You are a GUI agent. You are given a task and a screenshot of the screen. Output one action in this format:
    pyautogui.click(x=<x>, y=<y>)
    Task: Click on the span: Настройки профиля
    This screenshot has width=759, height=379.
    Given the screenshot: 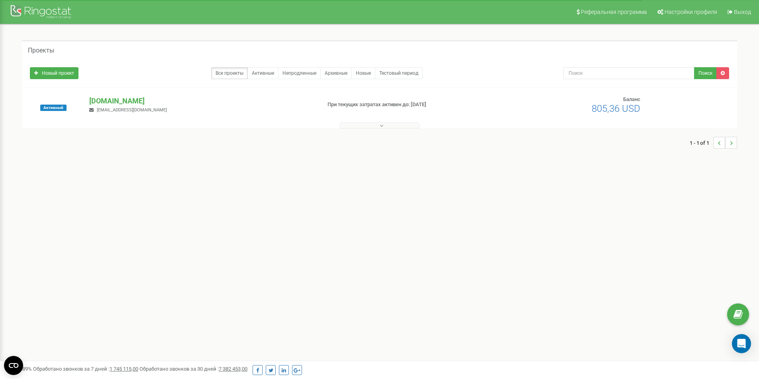 What is the action you would take?
    pyautogui.click(x=690, y=12)
    